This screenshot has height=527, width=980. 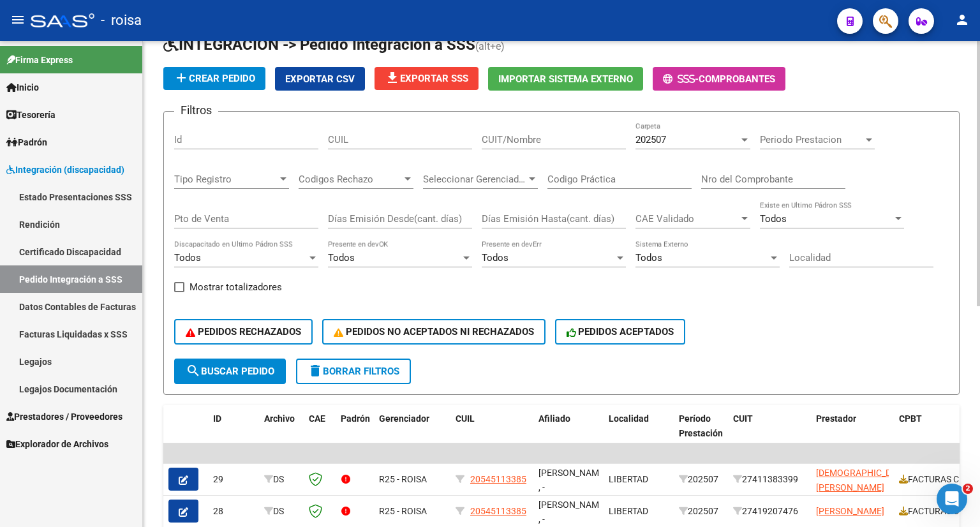 What do you see at coordinates (968, 489) in the screenshot?
I see `span: 2` at bounding box center [968, 489].